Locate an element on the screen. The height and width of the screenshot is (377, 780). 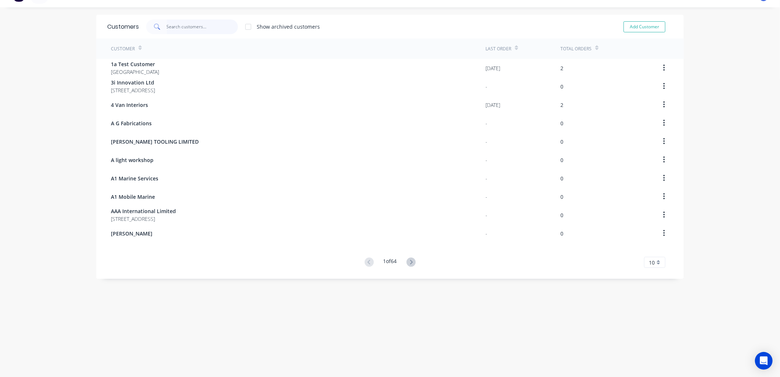
span: A light workshop is located at coordinates (132, 160).